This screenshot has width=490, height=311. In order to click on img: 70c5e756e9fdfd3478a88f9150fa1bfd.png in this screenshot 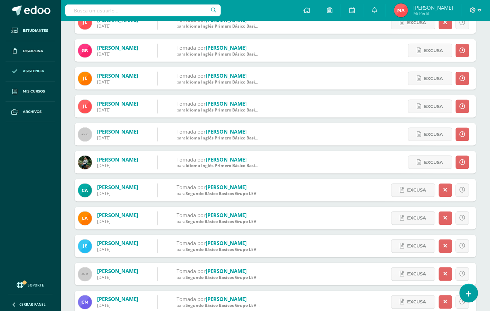, I will do `click(85, 51)`.